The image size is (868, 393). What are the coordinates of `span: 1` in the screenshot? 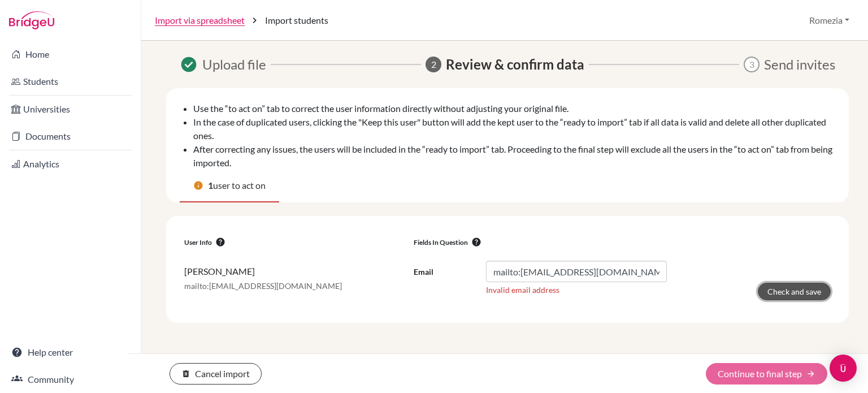 It's located at (211, 185).